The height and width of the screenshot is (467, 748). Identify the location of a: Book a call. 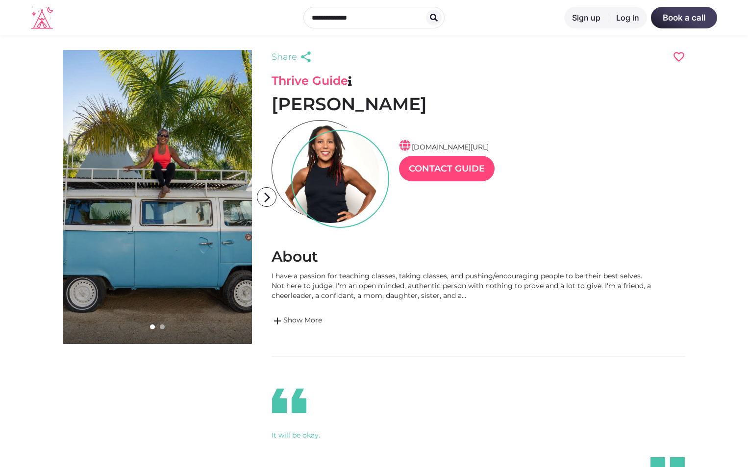
(684, 18).